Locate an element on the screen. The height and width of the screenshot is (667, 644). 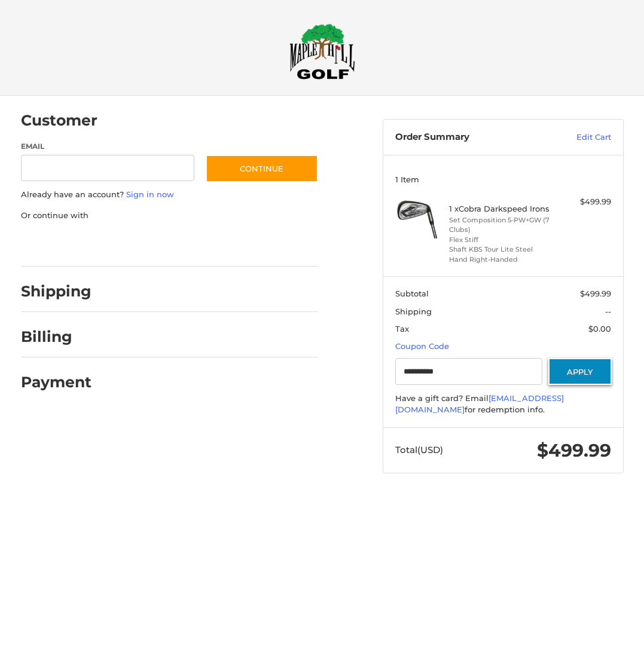
p: Or continue with is located at coordinates (170, 216).